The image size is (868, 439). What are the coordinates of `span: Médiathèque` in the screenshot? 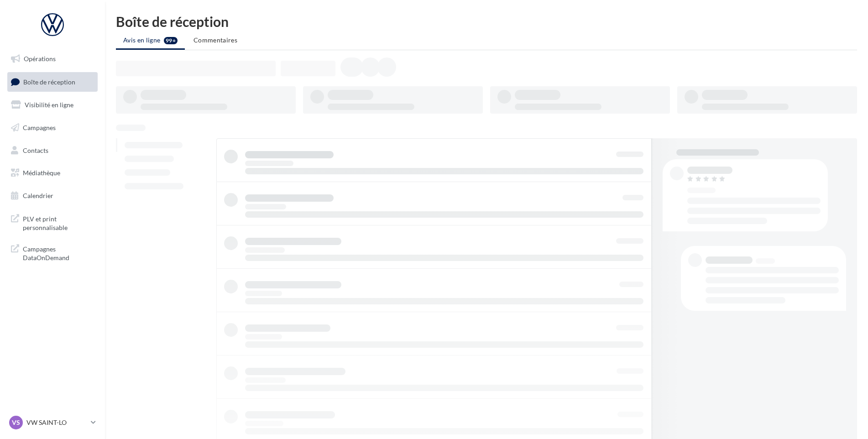 It's located at (42, 173).